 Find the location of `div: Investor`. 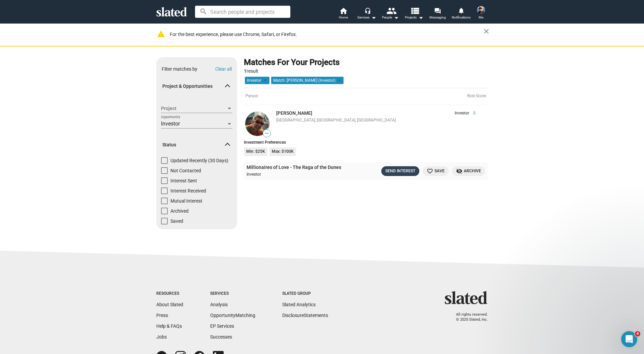

div: Investor is located at coordinates (303, 175).